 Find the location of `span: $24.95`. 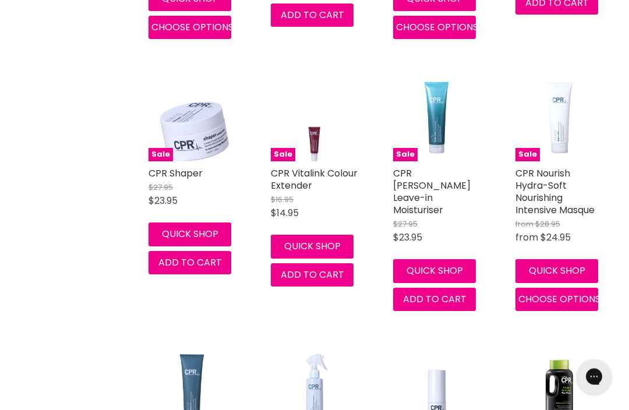

span: $24.95 is located at coordinates (556, 238).